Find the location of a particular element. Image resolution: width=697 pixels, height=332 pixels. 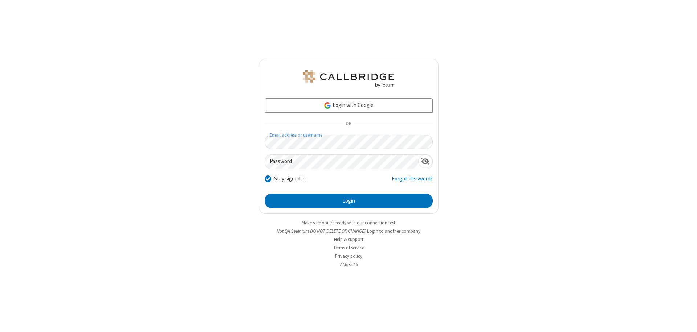

a: Privacy policy is located at coordinates (348, 256).